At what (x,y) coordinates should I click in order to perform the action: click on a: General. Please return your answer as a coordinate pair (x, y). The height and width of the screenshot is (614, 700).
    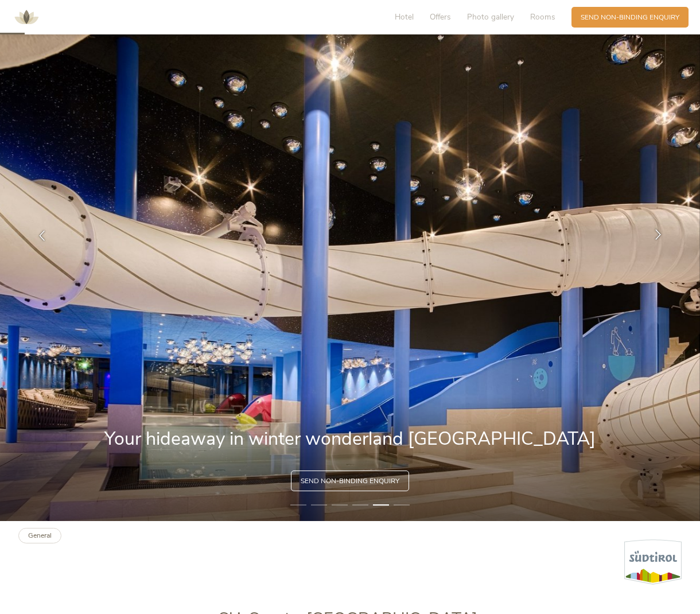
    Looking at the image, I should click on (40, 536).